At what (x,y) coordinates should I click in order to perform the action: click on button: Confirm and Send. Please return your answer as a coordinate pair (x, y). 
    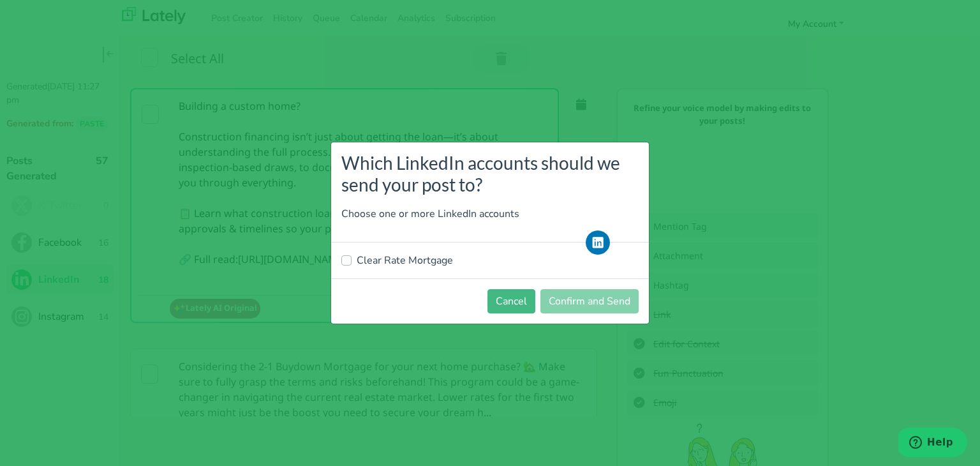
    Looking at the image, I should click on (590, 301).